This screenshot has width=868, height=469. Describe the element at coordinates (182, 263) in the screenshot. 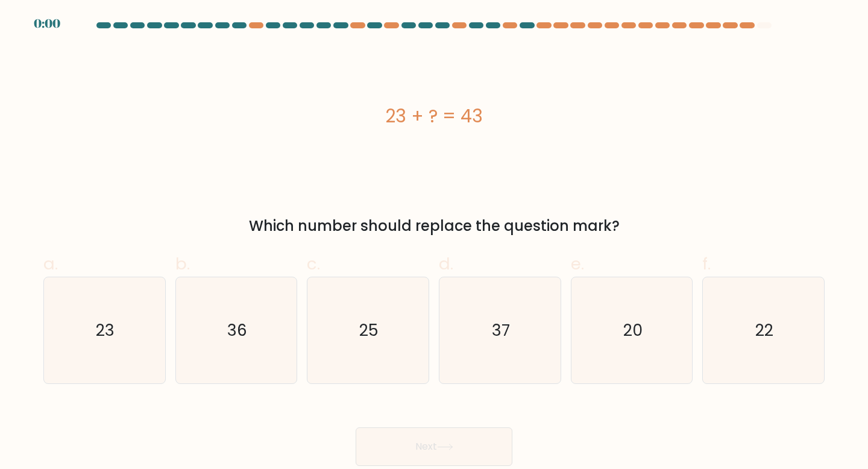

I see `span: b.` at that location.